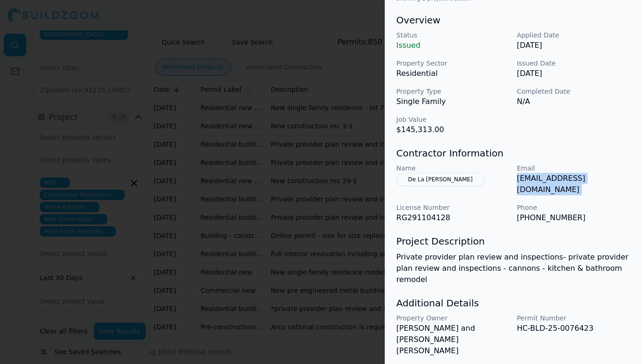 This screenshot has height=364, width=641. I want to click on p: Issued Date, so click(573, 63).